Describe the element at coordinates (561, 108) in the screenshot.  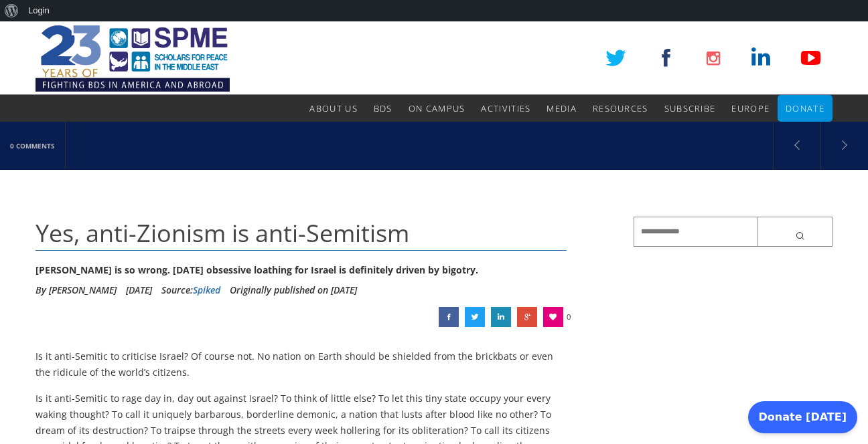
I see `a: Media` at that location.